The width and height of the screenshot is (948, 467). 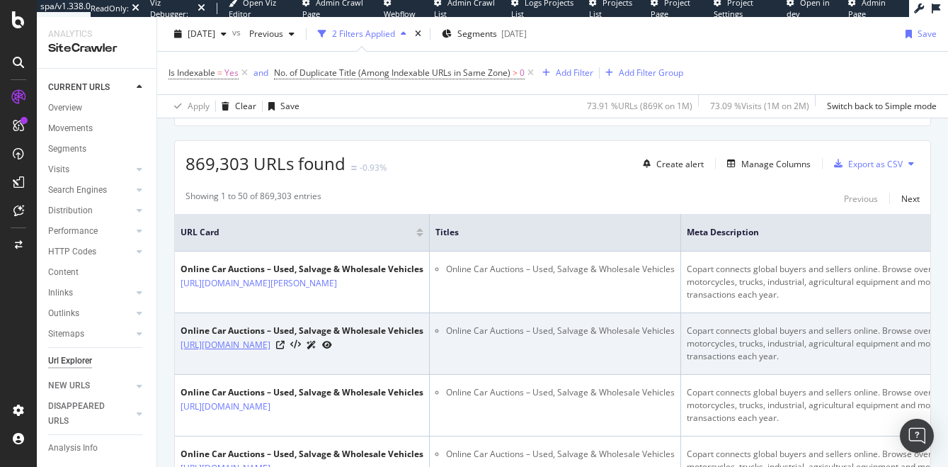 What do you see at coordinates (354, 168) in the screenshot?
I see `img: Equal` at bounding box center [354, 168].